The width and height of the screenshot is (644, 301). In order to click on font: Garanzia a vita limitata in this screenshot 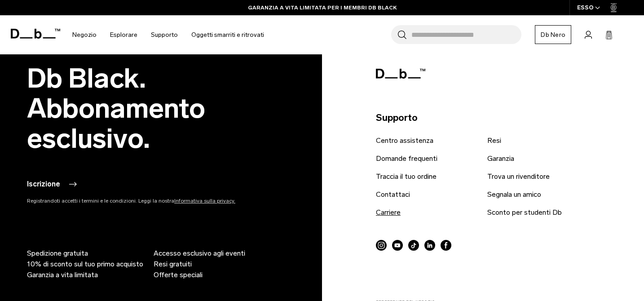, I will do `click(62, 274)`.